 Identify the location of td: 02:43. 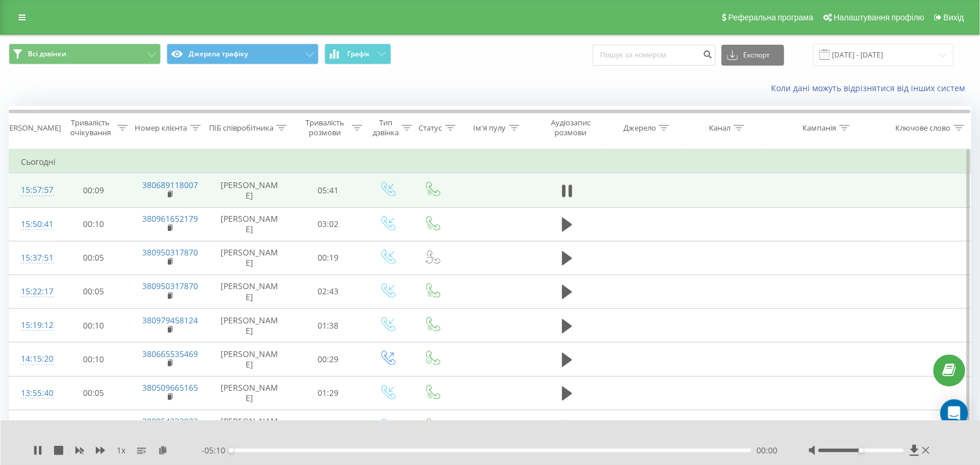
(328, 291).